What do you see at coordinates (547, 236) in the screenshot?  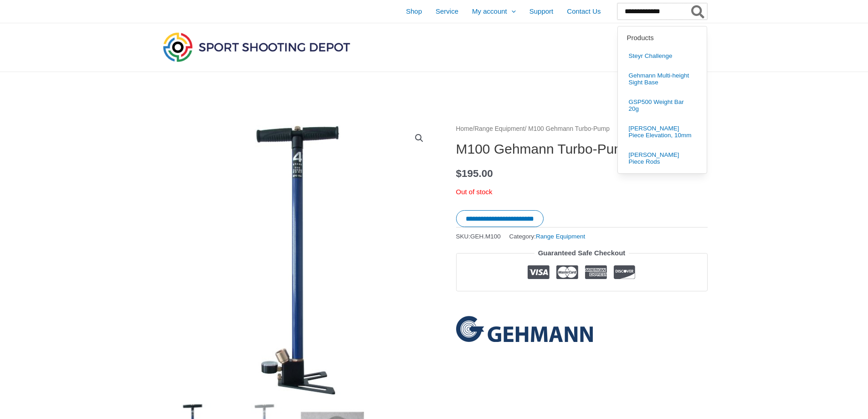 I see `span: Category:` at bounding box center [547, 236].